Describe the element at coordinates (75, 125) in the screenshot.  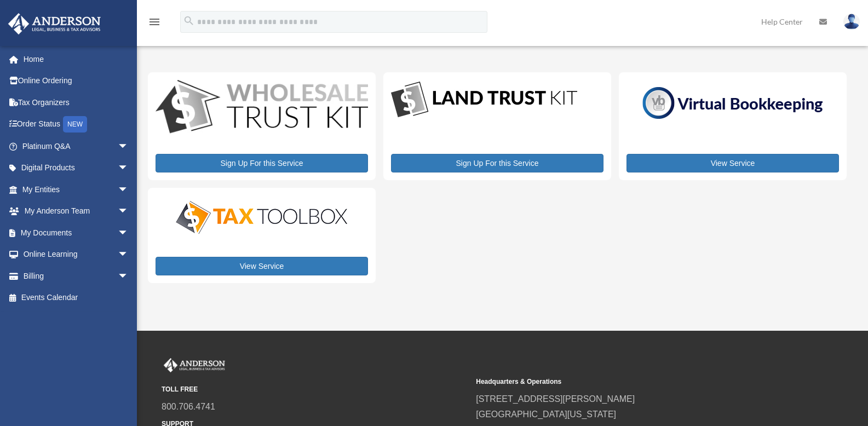
I see `div: NEW` at that location.